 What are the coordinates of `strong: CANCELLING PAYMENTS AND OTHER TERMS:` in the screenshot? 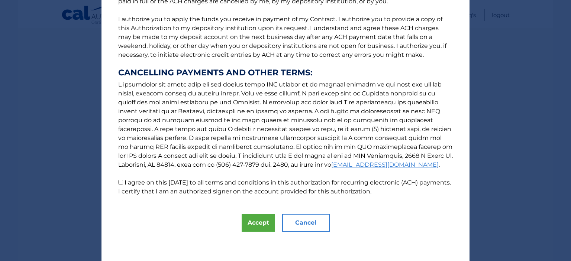 It's located at (286, 73).